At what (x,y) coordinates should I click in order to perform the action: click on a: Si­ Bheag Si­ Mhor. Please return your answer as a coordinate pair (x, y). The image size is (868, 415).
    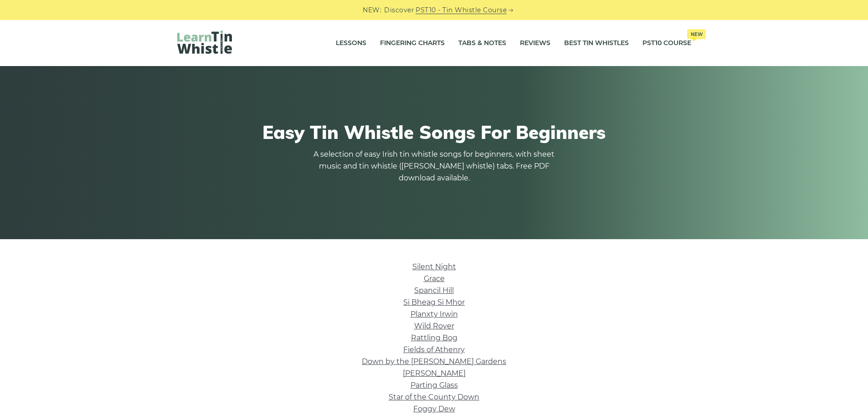
    Looking at the image, I should click on (434, 302).